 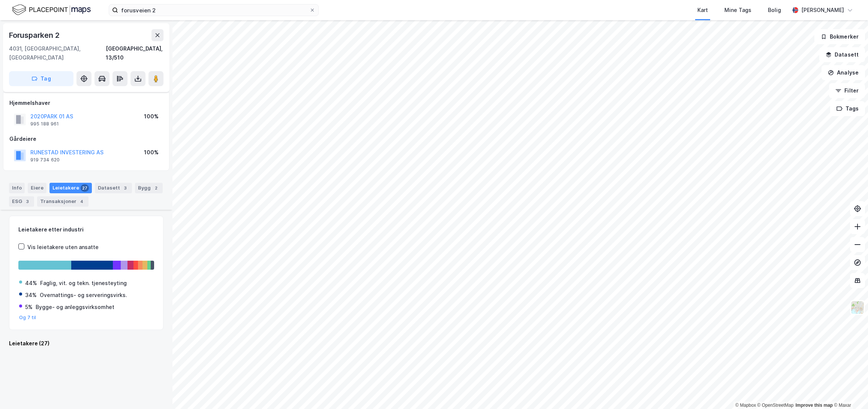 What do you see at coordinates (86, 229) in the screenshot?
I see `div: Leietakere etter industri` at bounding box center [86, 229].